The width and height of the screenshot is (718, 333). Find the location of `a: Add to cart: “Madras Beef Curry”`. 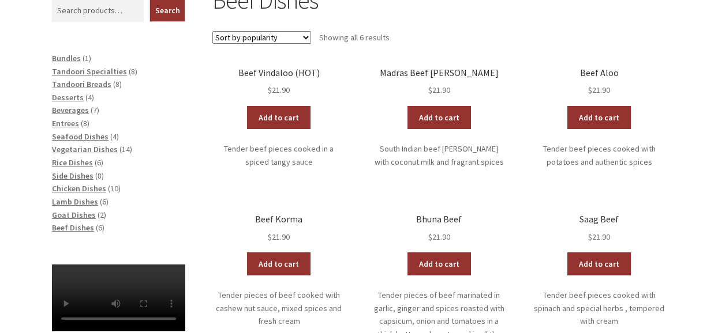

a: Add to cart: “Madras Beef Curry” is located at coordinates (439, 118).